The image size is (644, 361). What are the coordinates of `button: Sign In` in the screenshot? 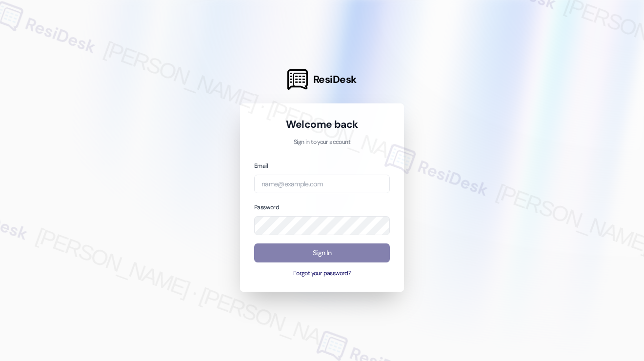 It's located at (322, 253).